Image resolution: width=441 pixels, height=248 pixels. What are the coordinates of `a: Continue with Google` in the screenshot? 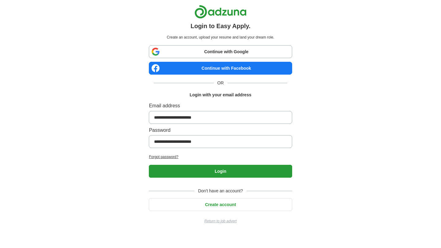 It's located at (220, 52).